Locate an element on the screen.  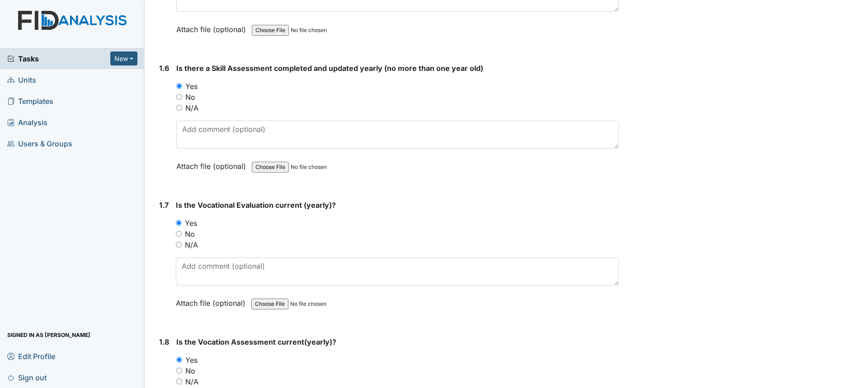
a: Tasks is located at coordinates (59, 58).